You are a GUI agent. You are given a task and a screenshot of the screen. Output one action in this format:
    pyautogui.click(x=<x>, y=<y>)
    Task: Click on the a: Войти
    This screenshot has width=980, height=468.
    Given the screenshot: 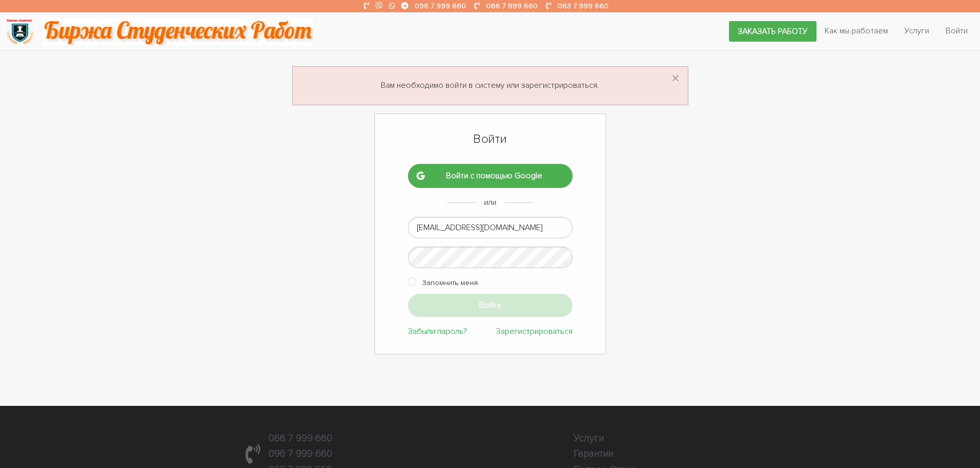 What is the action you would take?
    pyautogui.click(x=956, y=31)
    